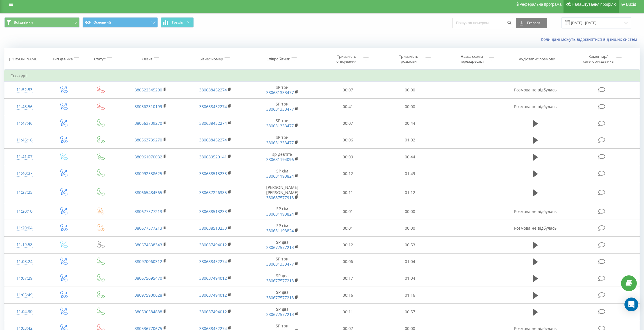  What do you see at coordinates (148, 192) in the screenshot?
I see `a: 380665484565` at bounding box center [148, 192].